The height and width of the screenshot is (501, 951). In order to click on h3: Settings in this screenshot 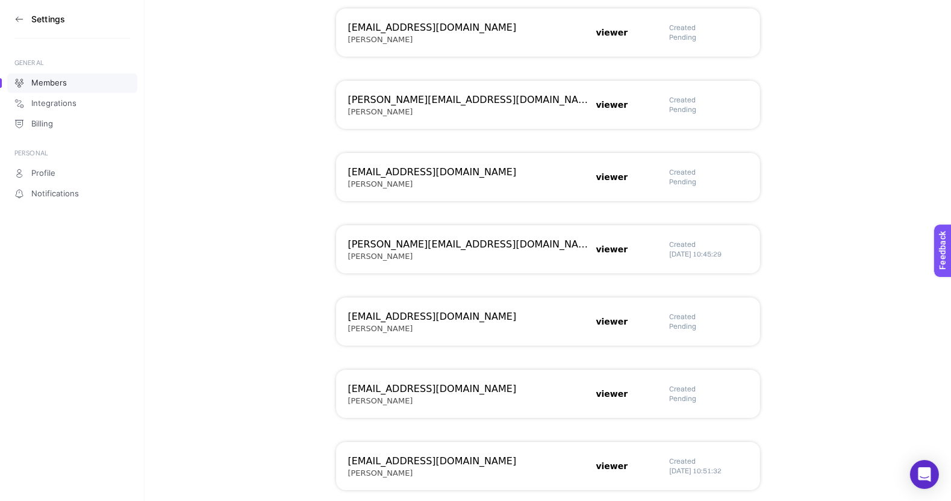, I will do `click(48, 19)`.